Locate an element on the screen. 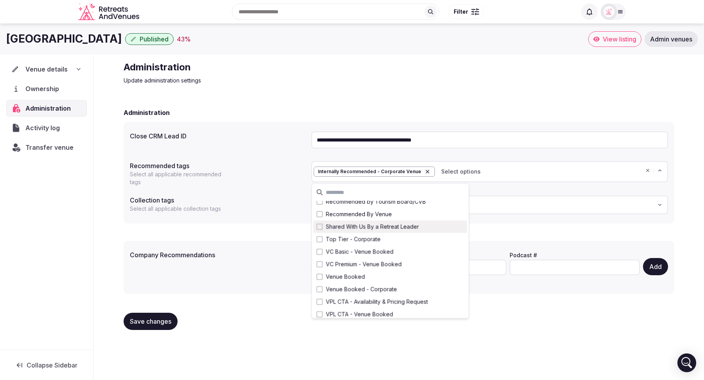 The image size is (704, 380). a: Visit the homepage is located at coordinates (110, 12).